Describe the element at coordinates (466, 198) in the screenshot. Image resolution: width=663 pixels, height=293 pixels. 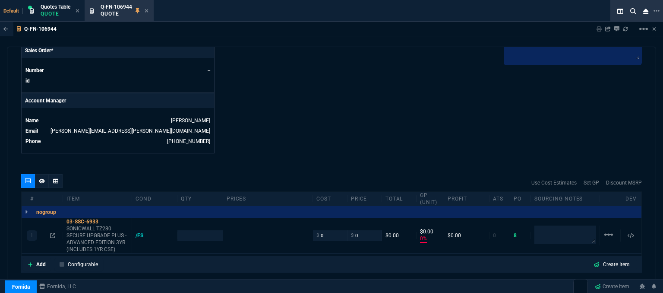
I see `div: Profit` at that location.